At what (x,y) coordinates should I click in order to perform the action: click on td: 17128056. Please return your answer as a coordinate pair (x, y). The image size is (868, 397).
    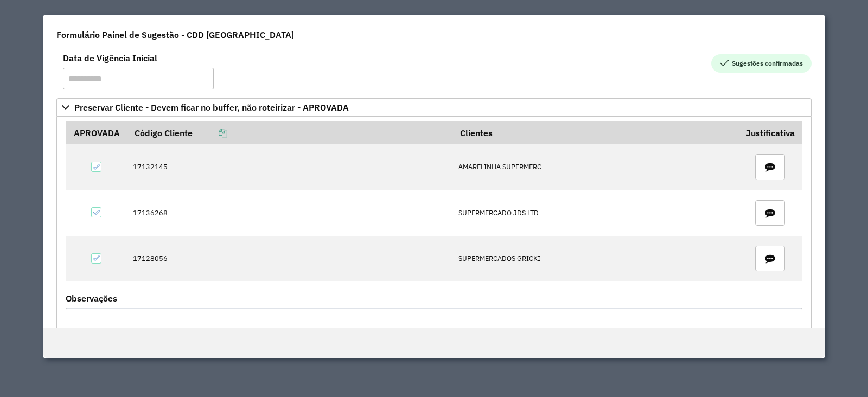
    Looking at the image, I should click on (290, 259).